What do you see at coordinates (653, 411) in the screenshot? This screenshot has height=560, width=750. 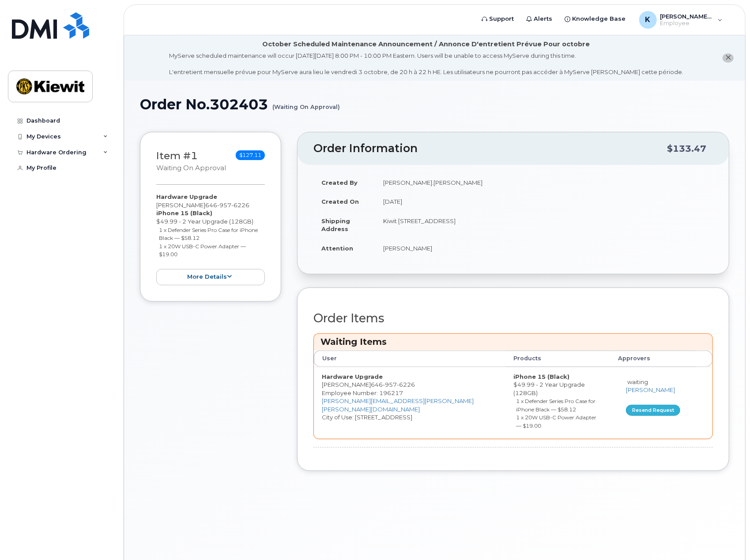 I see `button: Resend request` at bounding box center [653, 411].